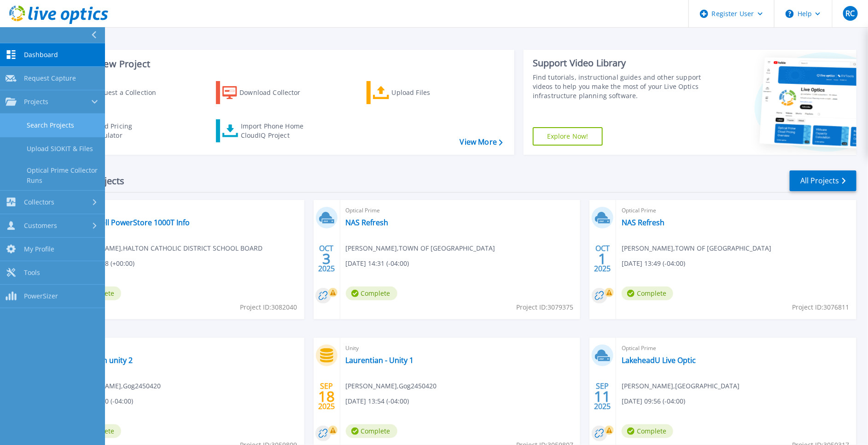 The height and width of the screenshot is (445, 868). I want to click on span: 11, so click(603, 396).